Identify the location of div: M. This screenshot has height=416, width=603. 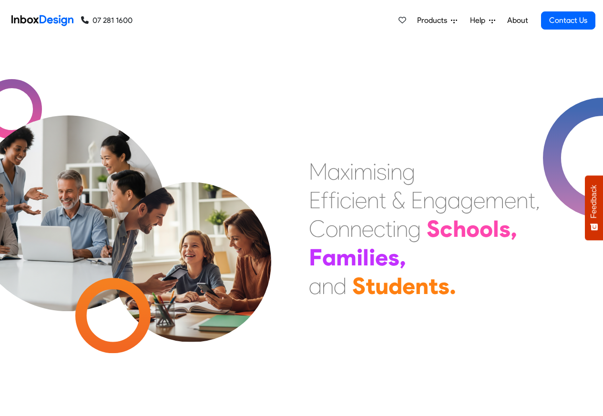
(318, 172).